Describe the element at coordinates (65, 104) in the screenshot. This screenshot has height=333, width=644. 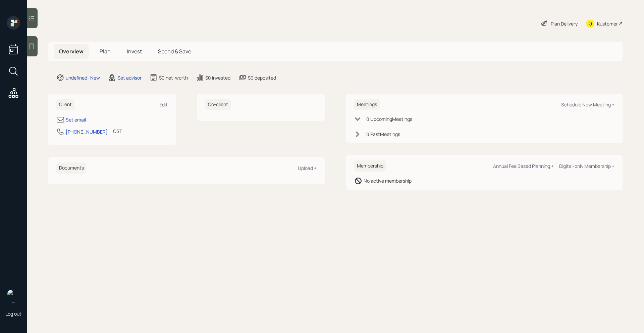
I see `h6: Client` at that location.